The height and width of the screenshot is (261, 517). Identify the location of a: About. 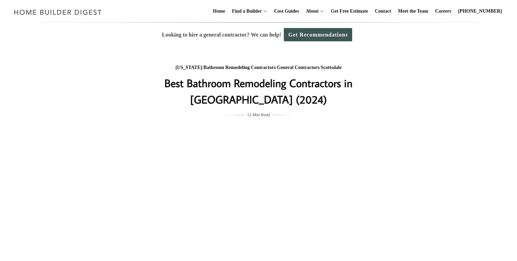
(311, 11).